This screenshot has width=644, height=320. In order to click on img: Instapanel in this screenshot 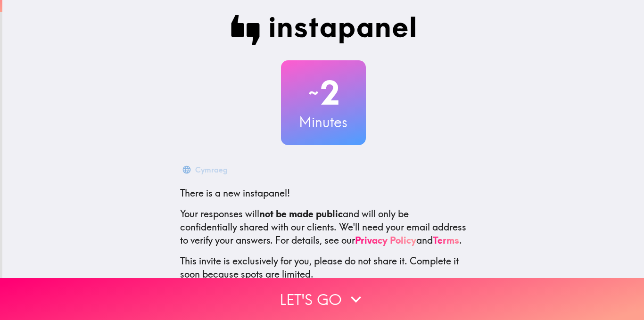, I will do `click(323, 30)`.